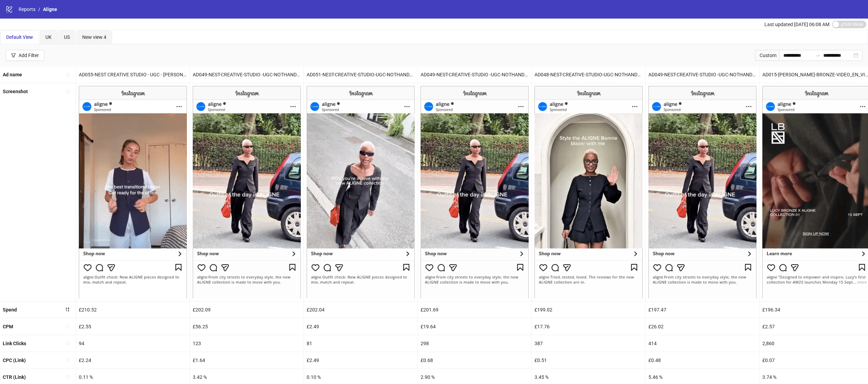 The width and height of the screenshot is (868, 384). I want to click on b: Ad name, so click(13, 75).